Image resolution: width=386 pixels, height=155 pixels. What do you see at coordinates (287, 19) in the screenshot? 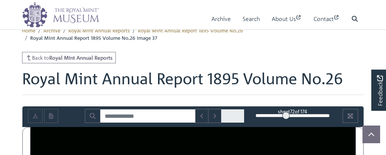
I see `a: About Us` at bounding box center [287, 19].